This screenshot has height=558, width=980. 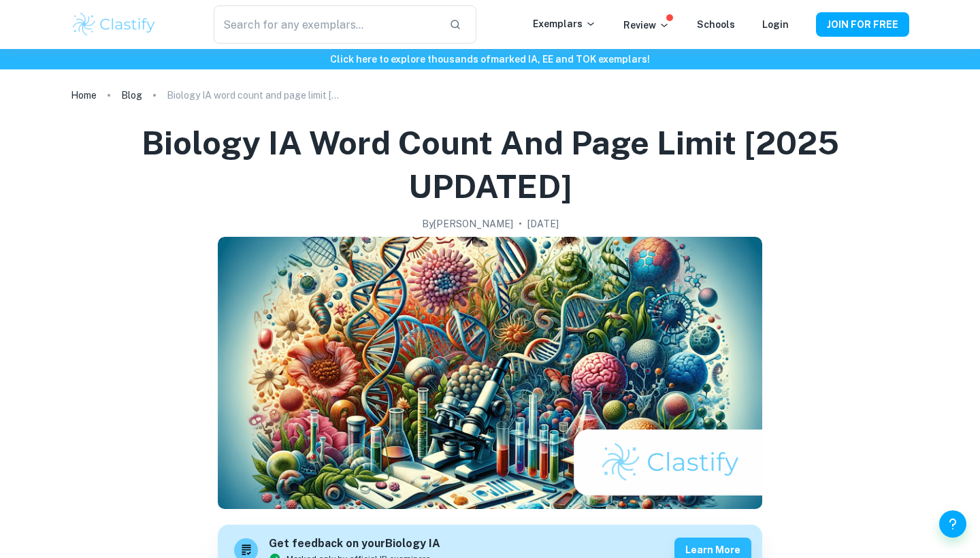 I want to click on a: Login, so click(x=775, y=24).